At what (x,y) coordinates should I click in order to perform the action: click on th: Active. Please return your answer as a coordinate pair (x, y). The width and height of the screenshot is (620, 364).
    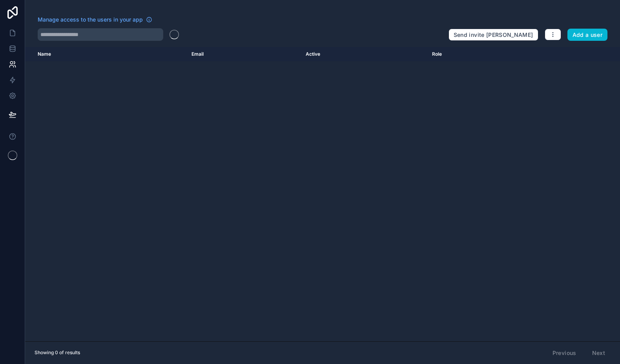
    Looking at the image, I should click on (364, 54).